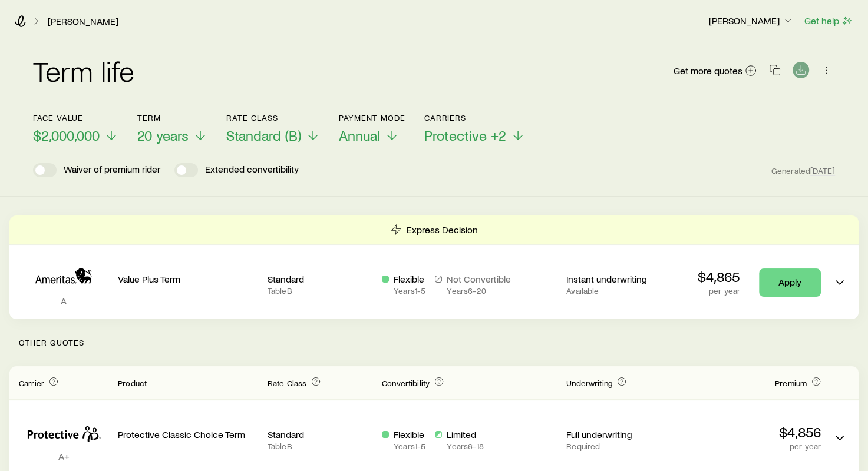 The width and height of the screenshot is (868, 471). Describe the element at coordinates (590, 383) in the screenshot. I see `span: Underwriting` at that location.